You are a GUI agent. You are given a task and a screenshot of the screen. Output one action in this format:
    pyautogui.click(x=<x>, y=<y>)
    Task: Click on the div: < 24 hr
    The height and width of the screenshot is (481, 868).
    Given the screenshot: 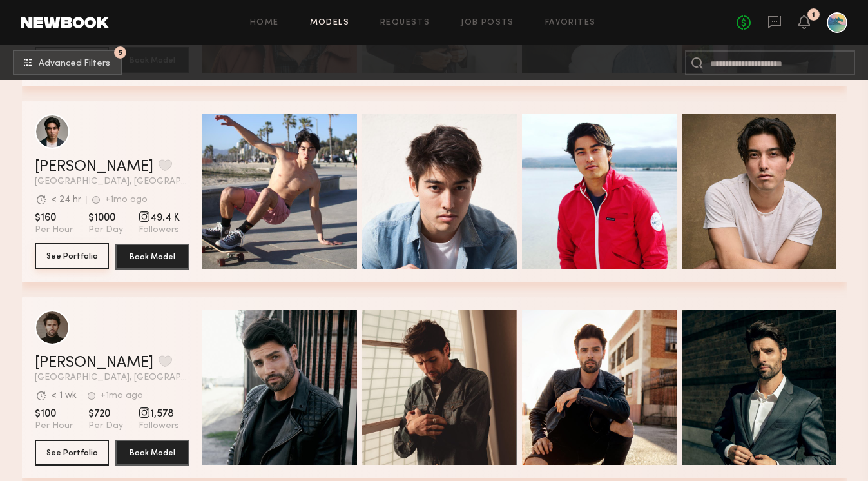 What is the action you would take?
    pyautogui.click(x=66, y=200)
    